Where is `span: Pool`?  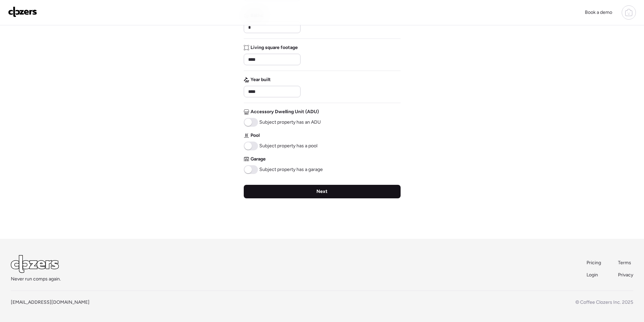 span: Pool is located at coordinates (255, 136).